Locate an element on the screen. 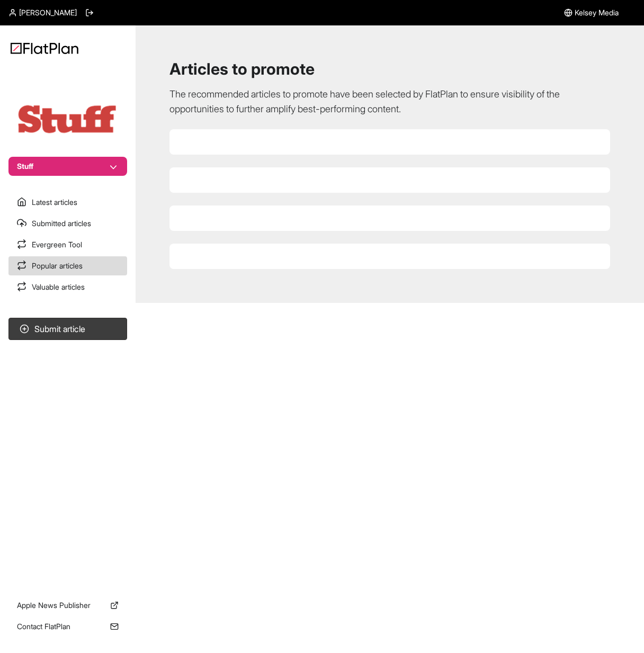  a: Evergreen Tool is located at coordinates (68, 245).